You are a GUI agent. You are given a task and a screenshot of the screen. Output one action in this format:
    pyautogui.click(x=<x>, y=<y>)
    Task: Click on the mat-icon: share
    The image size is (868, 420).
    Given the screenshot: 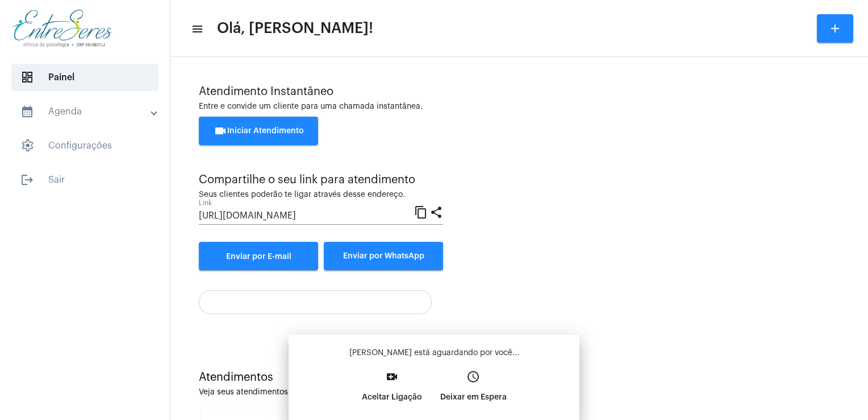 What is the action you would take?
    pyautogui.click(x=437, y=211)
    